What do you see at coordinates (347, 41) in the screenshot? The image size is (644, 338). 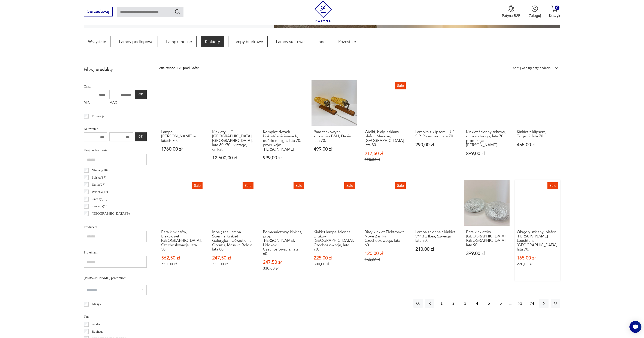 I see `a: Pozostałe` at bounding box center [347, 41].